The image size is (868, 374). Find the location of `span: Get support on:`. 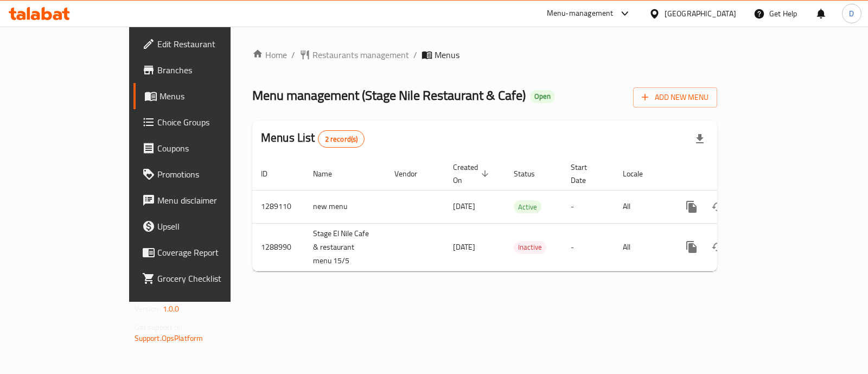

span: Get support on: is located at coordinates (159, 327).